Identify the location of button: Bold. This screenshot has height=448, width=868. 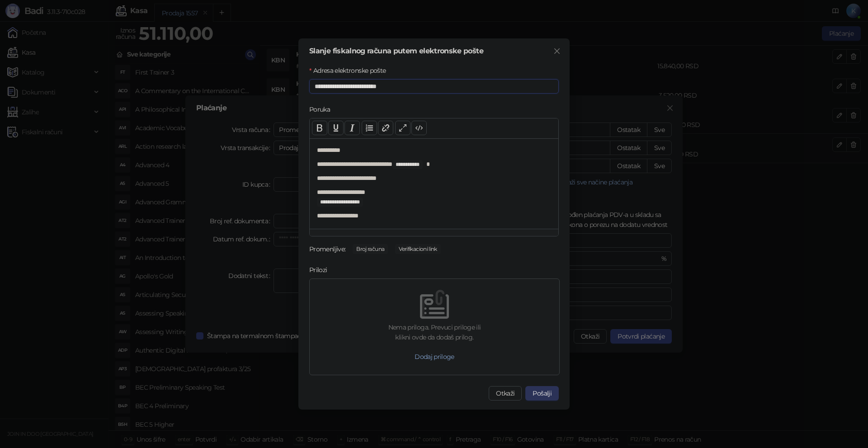
(320, 128).